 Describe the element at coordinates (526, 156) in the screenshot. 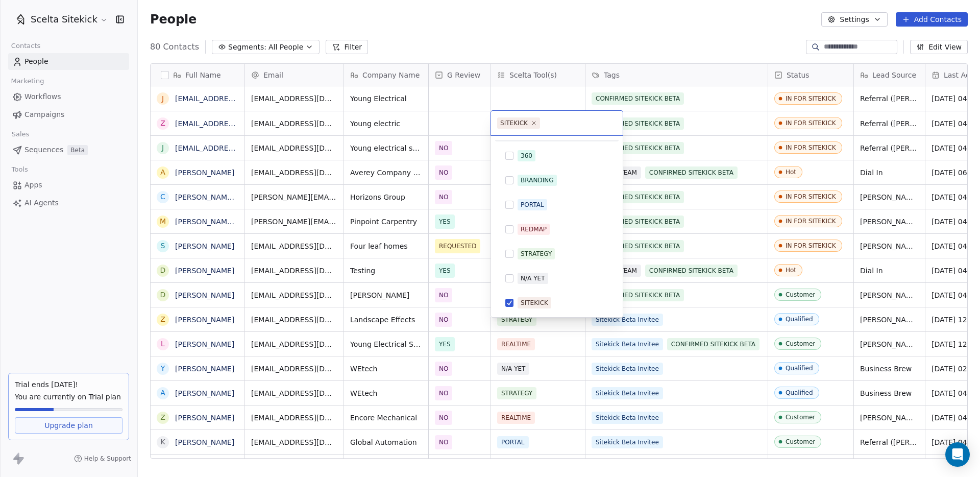

I see `div: 360` at that location.